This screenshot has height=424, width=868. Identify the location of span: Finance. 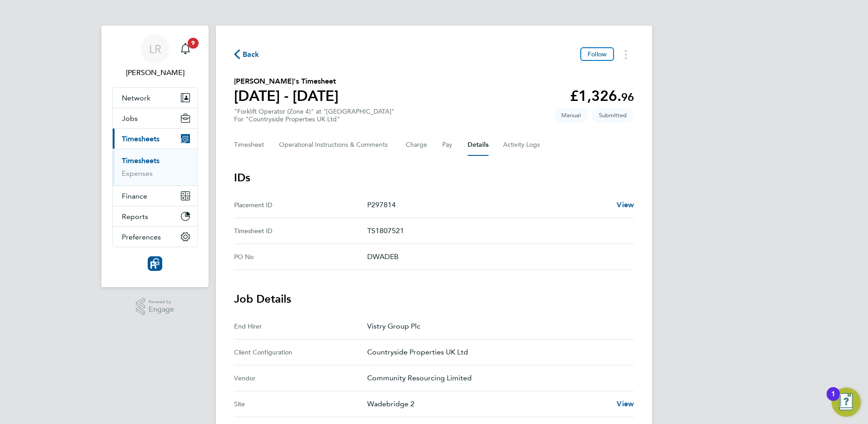
(134, 196).